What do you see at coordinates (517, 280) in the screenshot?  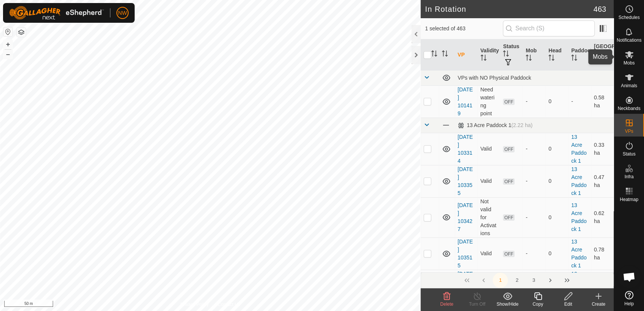 I see `button: 2` at bounding box center [517, 280].